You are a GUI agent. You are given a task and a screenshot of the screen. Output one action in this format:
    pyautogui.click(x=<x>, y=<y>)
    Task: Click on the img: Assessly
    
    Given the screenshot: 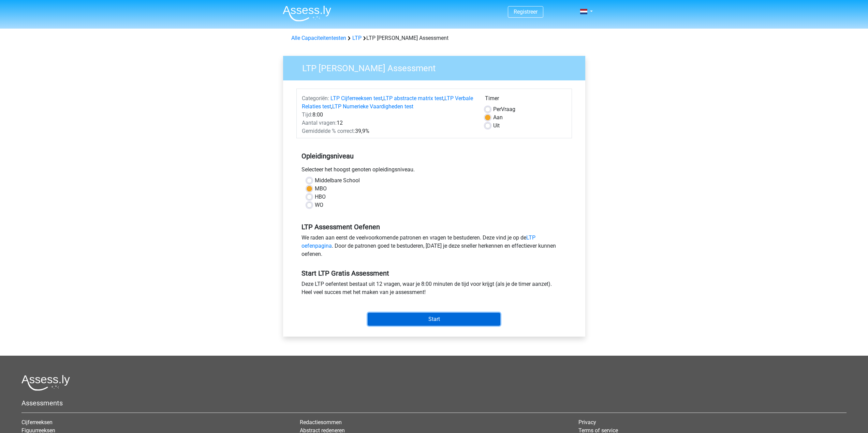 What is the action you would take?
    pyautogui.click(x=307, y=13)
    